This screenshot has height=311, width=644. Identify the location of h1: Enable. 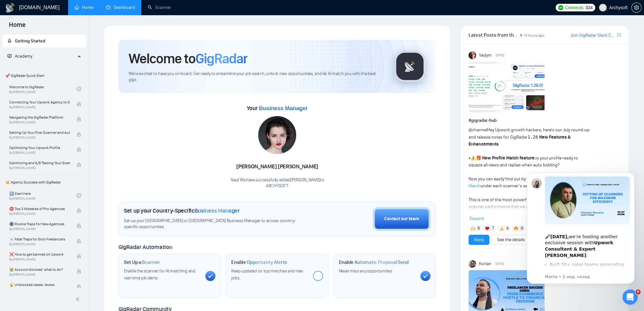
(259, 262).